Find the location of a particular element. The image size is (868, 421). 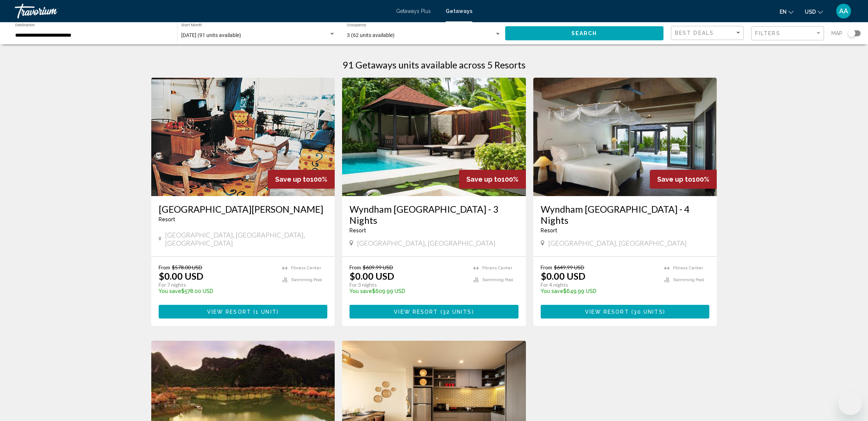

button: Change language is located at coordinates (787, 12).